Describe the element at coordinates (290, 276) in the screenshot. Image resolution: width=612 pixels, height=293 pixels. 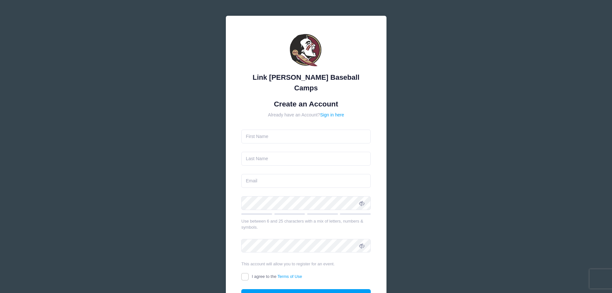
I see `a: Terms of Use` at that location.